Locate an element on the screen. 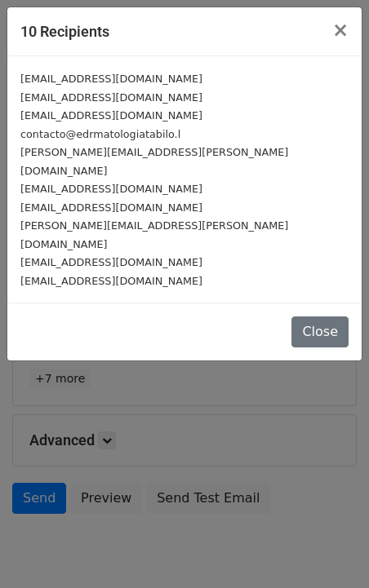  h5: 10 Recipients is located at coordinates (64, 31).